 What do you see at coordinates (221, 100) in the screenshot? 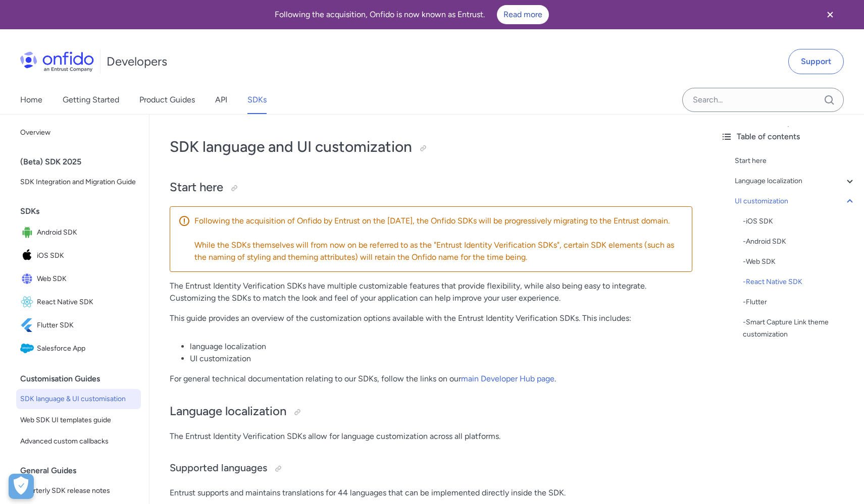
I see `a: API` at bounding box center [221, 100].